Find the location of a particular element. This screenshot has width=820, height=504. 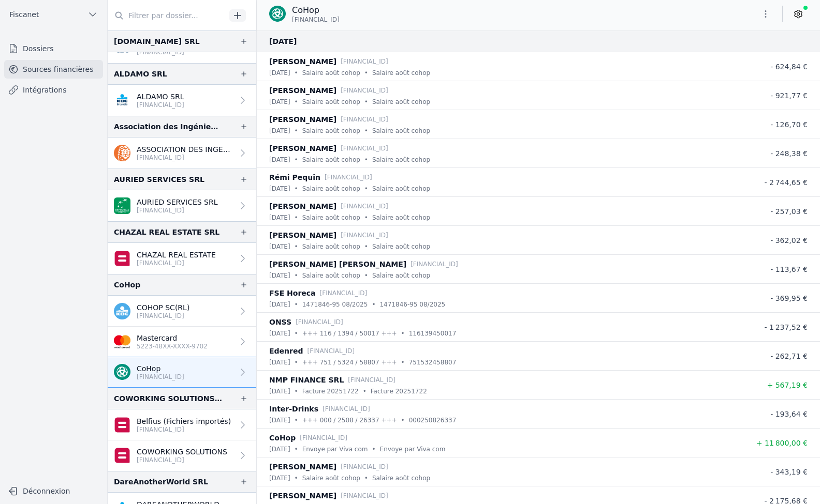

p: +++ 751 / 5324 / 58807 +++ is located at coordinates (350, 363).